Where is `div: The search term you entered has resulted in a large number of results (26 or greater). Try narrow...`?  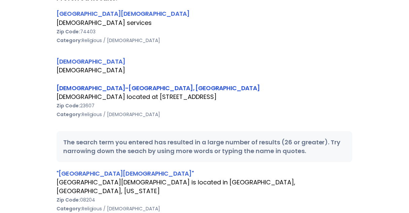 div: The search term you entered has resulted in a large number of results (26 or greater). Try narrow... is located at coordinates (204, 146).